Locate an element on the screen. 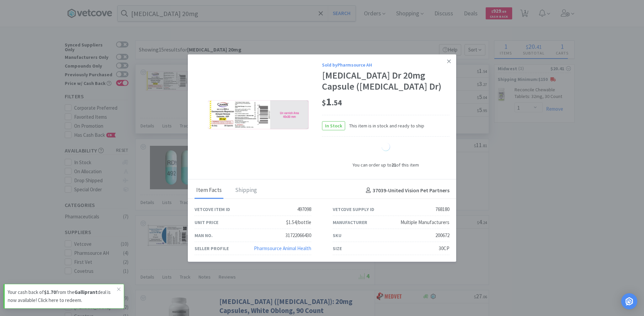 This screenshot has width=644, height=316. div: $1.54/bottle is located at coordinates (298, 222).